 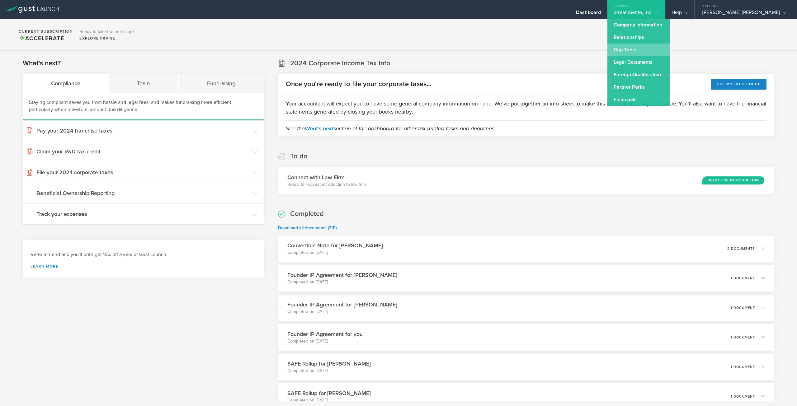 I want to click on h3: Track your expenses, so click(x=143, y=214).